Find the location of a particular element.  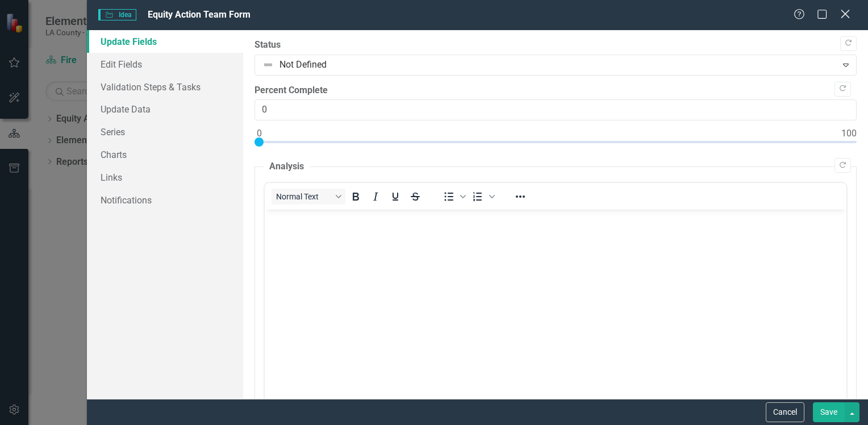

button: Cancel is located at coordinates (785, 412).